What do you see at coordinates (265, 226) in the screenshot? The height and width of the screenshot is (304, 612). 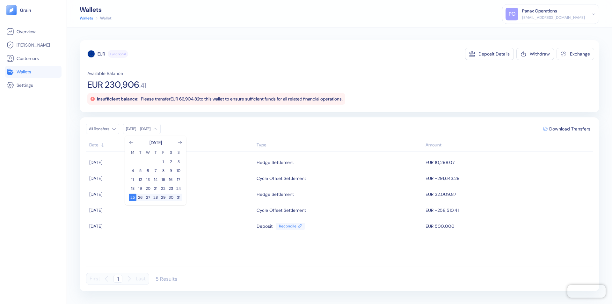 I see `div: Deposit` at bounding box center [265, 226].